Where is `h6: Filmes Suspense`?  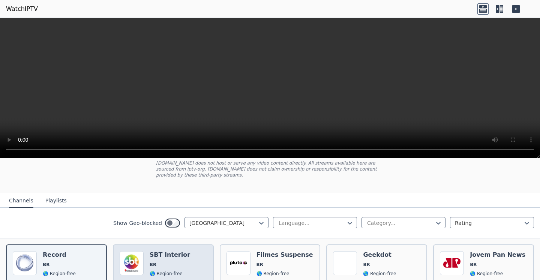 h6: Filmes Suspense is located at coordinates (285, 255).